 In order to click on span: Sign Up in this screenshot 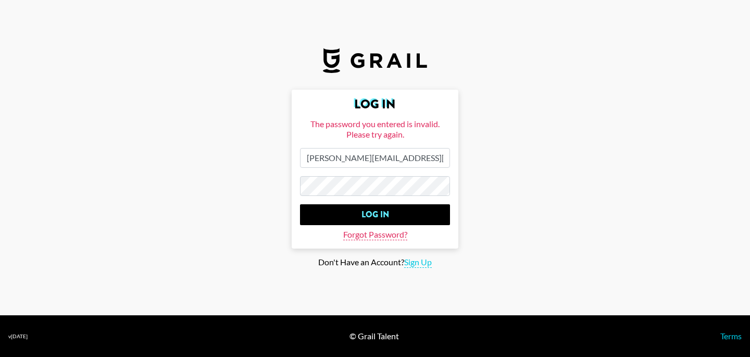, I will do `click(418, 262)`.